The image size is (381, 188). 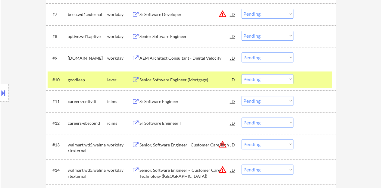 What do you see at coordinates (185, 123) in the screenshot?
I see `div: Sr Software Engineer I` at bounding box center [185, 123].